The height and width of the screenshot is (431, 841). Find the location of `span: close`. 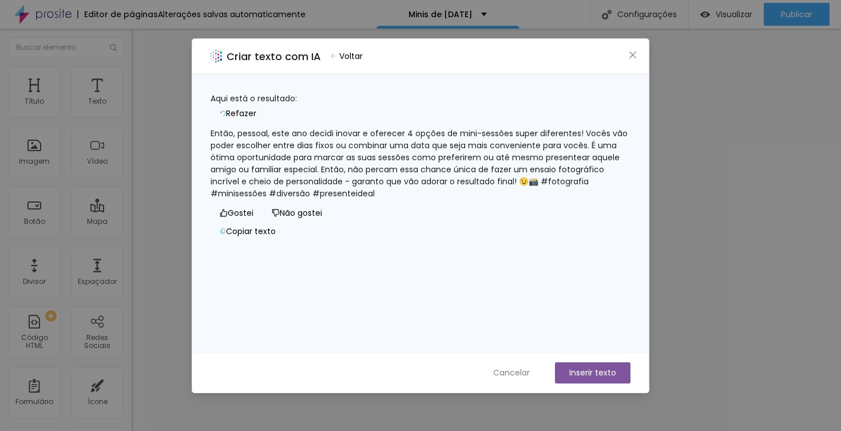

span: close is located at coordinates (633, 55).